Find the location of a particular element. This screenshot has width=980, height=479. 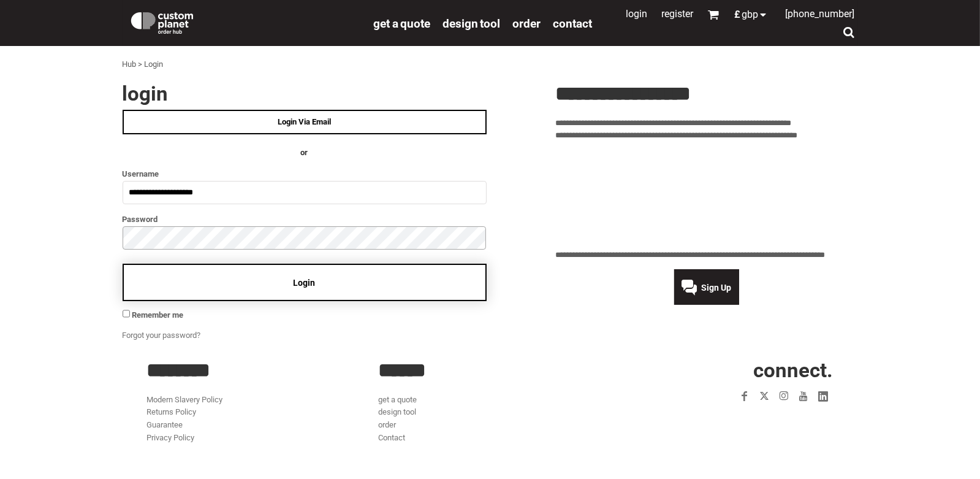

span: design tool is located at coordinates (471, 24).